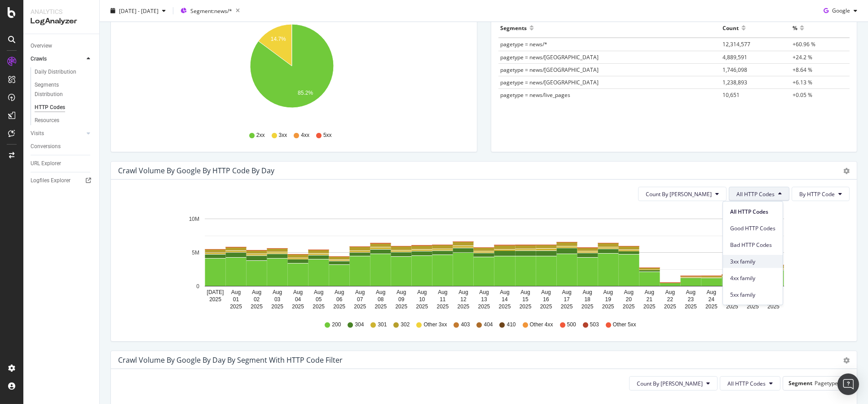  Describe the element at coordinates (546, 300) in the screenshot. I see `text: 16` at that location.